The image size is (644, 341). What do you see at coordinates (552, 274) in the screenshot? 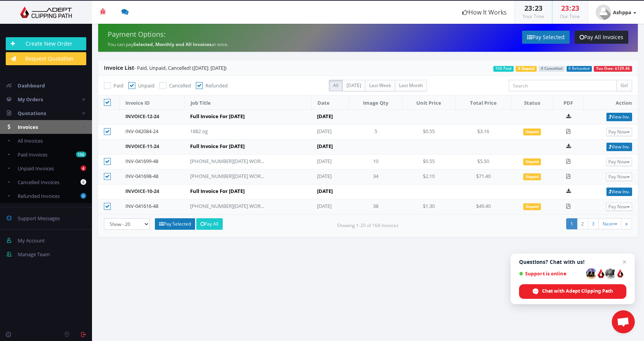
I see `span: Support is online` at bounding box center [552, 274].